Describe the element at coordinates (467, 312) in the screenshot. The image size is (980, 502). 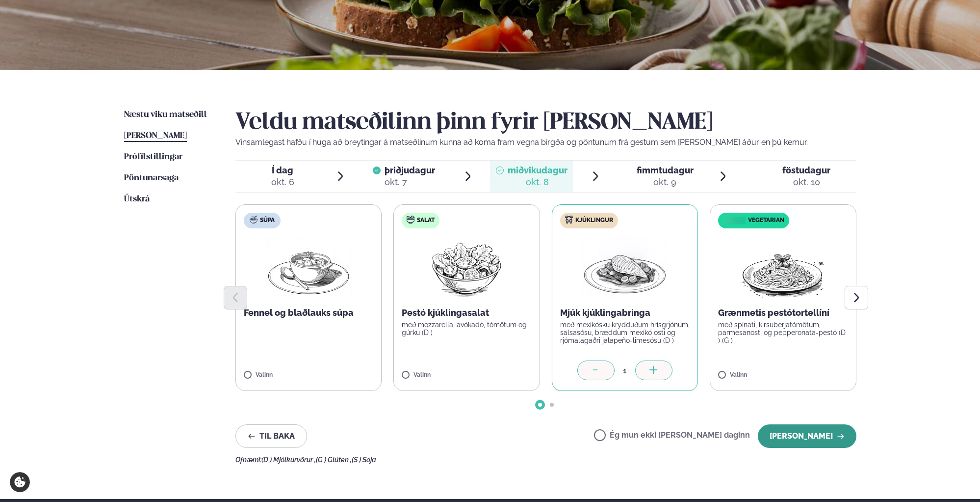
I see `p: Pestó kjúklingasalat` at that location.